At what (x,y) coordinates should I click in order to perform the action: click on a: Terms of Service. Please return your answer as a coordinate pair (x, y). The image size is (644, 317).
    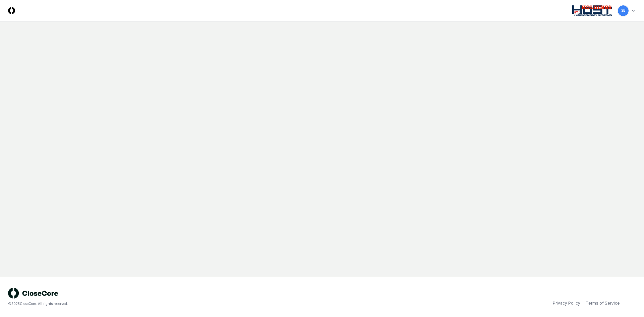
    Looking at the image, I should click on (603, 304).